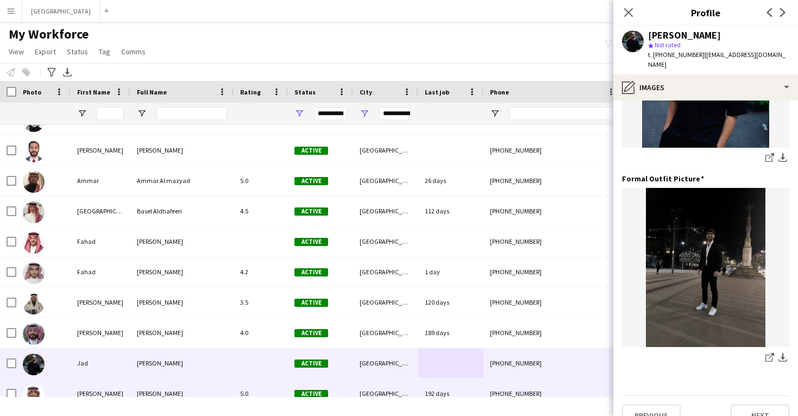  What do you see at coordinates (34, 334) in the screenshot?
I see `img: Ibrahim Ziad` at bounding box center [34, 334].